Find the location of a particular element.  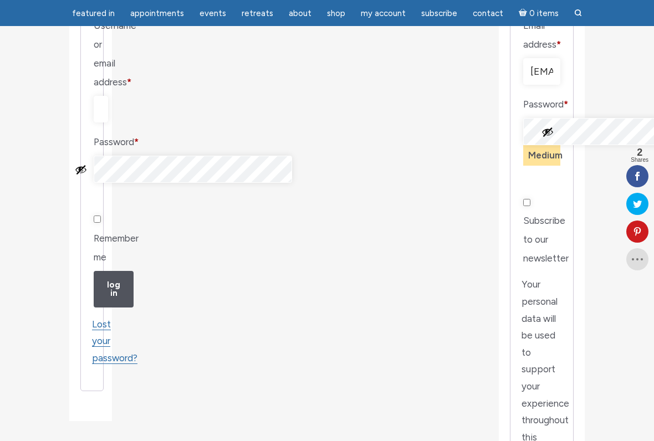

label: Password is located at coordinates (542, 104).